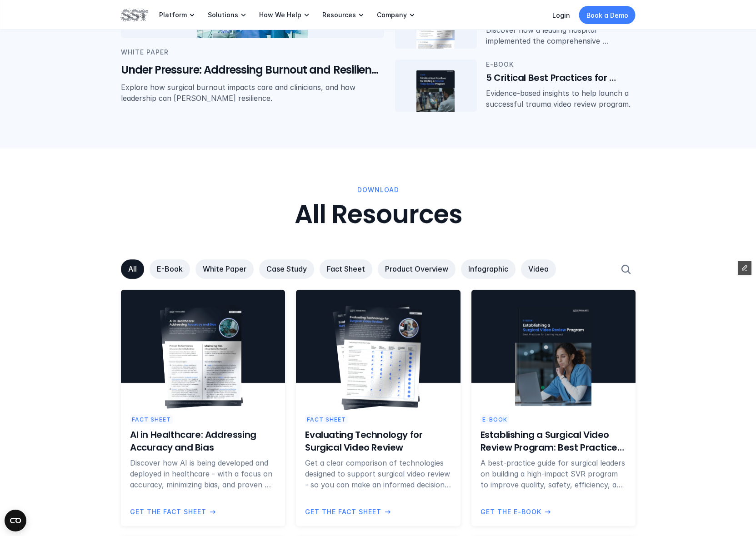  Describe the element at coordinates (203, 441) in the screenshot. I see `h6: AI in Healthcare: Addressing Accuracy and Bias` at that location.